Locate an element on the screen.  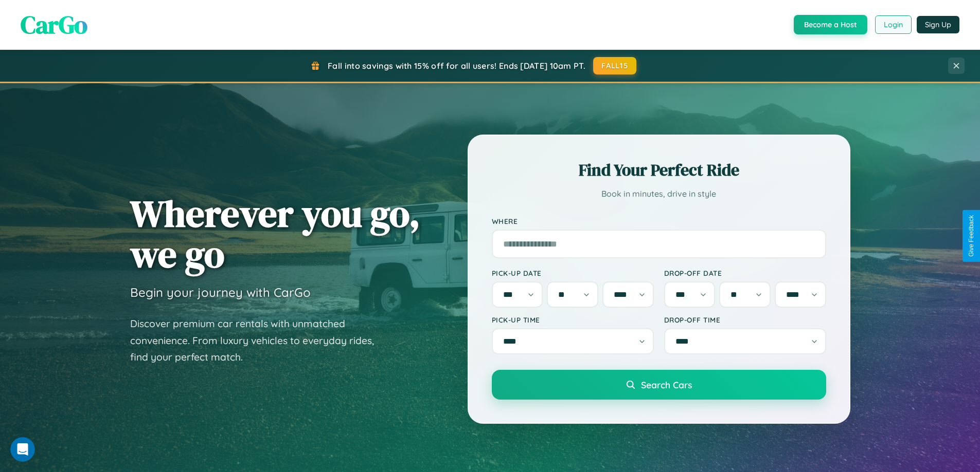
label: Where is located at coordinates (659, 221).